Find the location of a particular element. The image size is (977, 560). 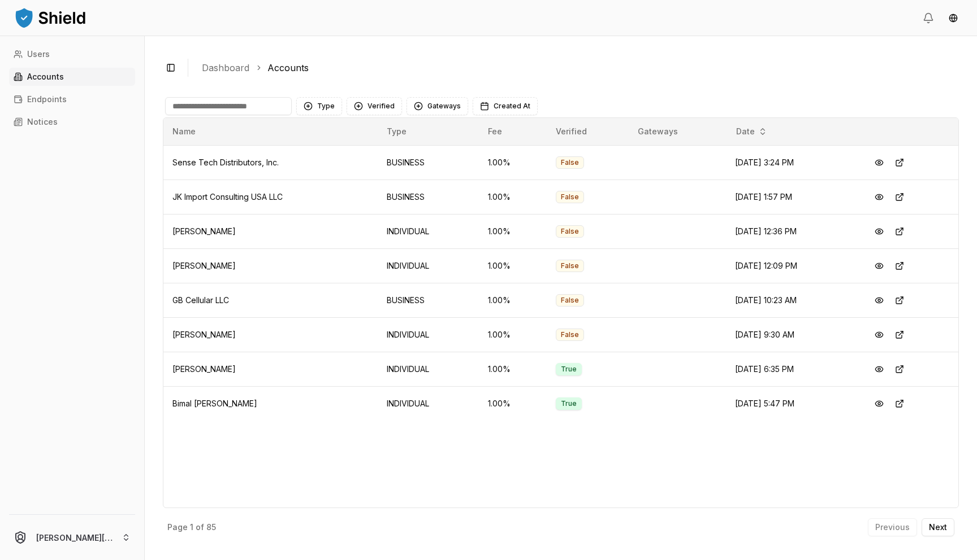

button: Date is located at coordinates (752, 131).